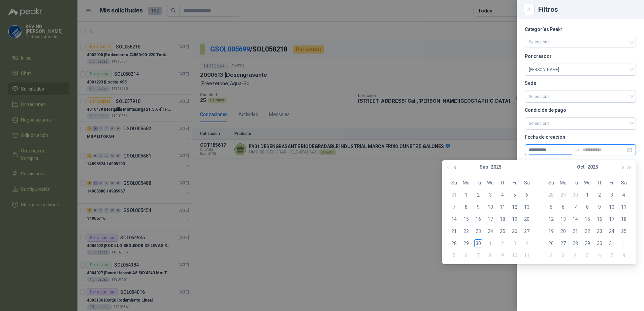 The width and height of the screenshot is (644, 311). I want to click on td: 2025-11-07, so click(612, 255).